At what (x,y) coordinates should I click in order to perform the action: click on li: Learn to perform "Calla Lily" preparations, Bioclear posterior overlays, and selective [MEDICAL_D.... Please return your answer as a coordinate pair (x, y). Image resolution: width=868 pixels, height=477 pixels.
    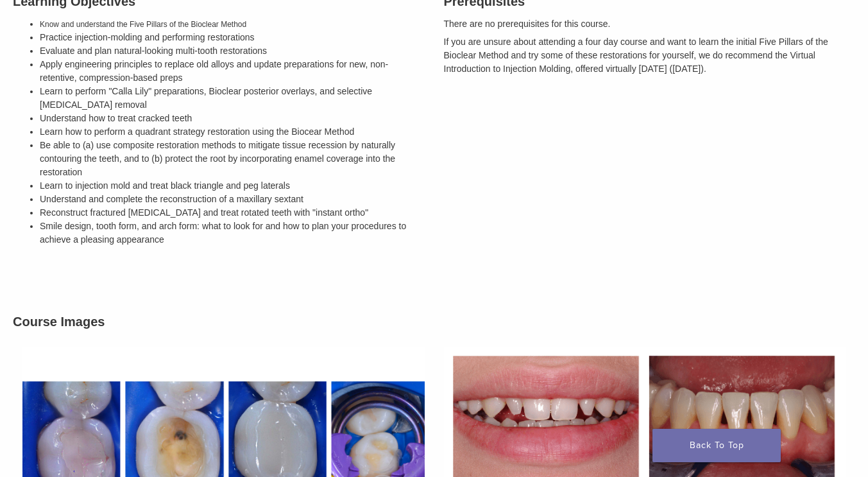
    Looking at the image, I should click on (232, 98).